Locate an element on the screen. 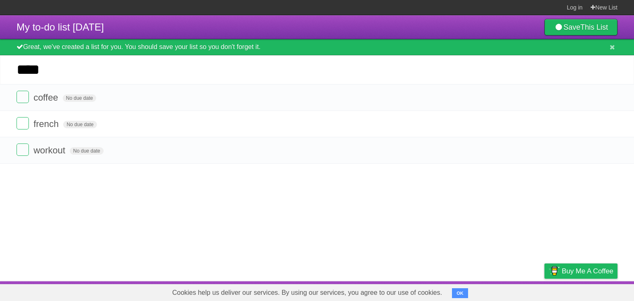 The width and height of the screenshot is (634, 301). a: Terms is located at coordinates (515, 291).